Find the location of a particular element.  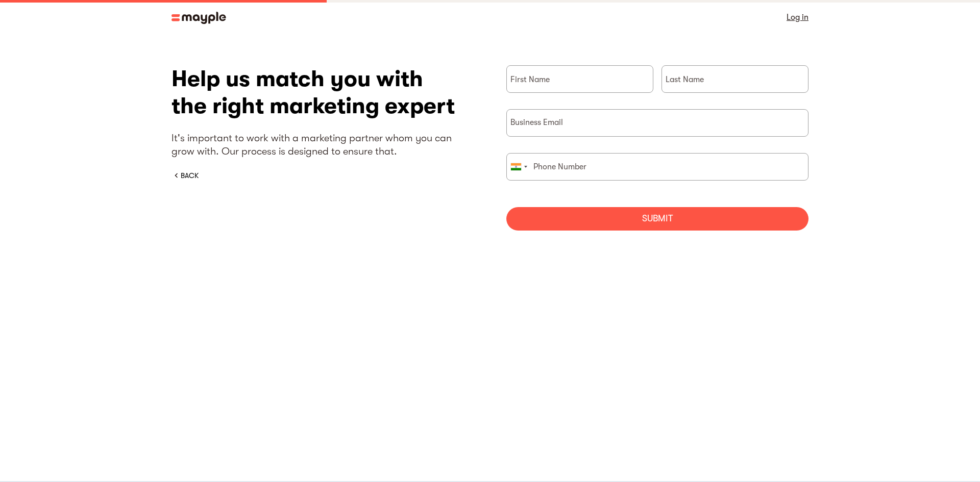

h1: Help us match you with the right marketing expert is located at coordinates (323, 92).